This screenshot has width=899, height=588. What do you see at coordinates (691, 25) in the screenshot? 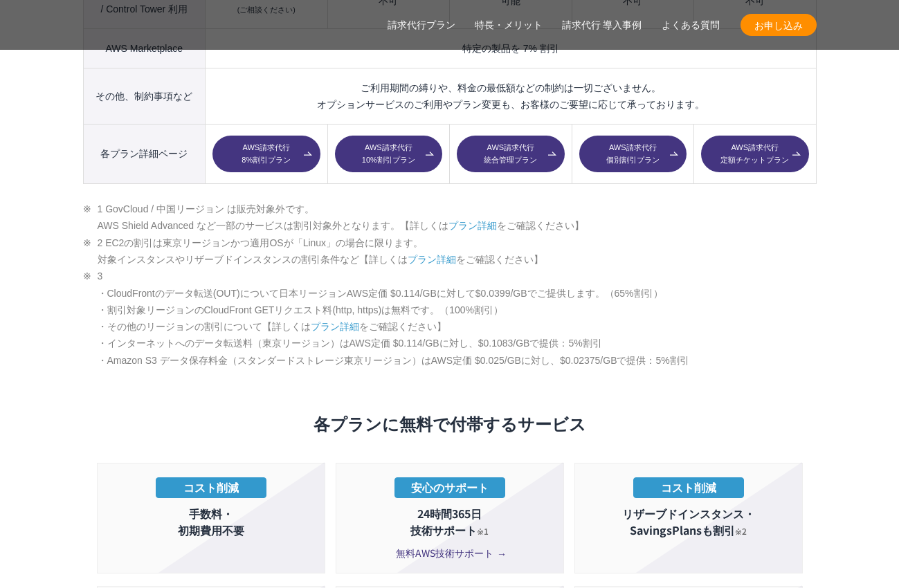
I see `a: よくある質問` at bounding box center [691, 25].